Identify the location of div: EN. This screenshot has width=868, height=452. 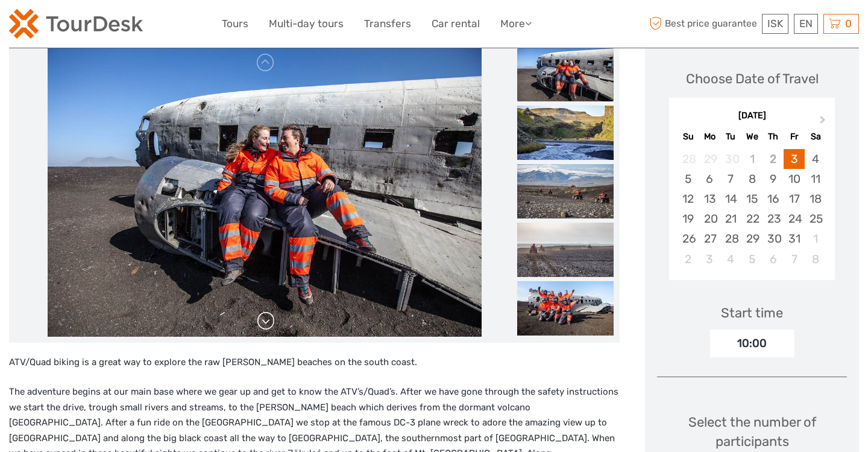
(806, 23).